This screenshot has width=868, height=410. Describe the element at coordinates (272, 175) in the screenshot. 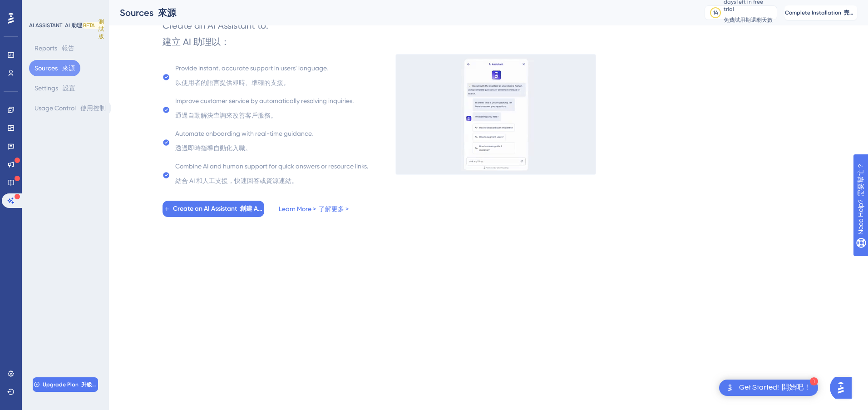

I see `div: Combine AI and human support for quick answers or resource links.` at that location.